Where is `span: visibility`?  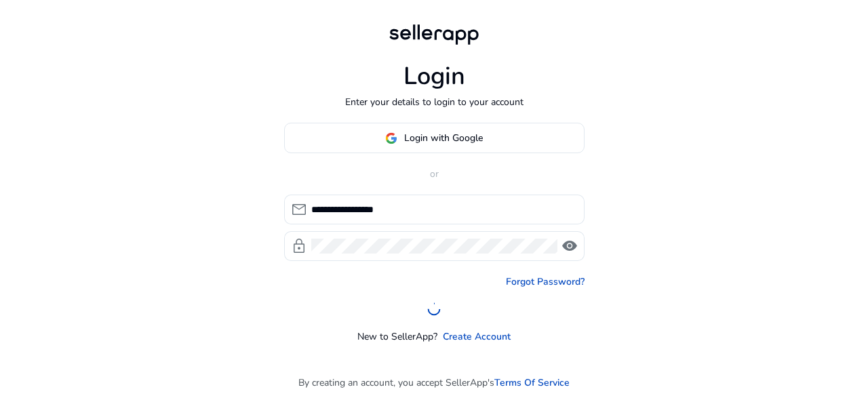
span: visibility is located at coordinates (570, 246).